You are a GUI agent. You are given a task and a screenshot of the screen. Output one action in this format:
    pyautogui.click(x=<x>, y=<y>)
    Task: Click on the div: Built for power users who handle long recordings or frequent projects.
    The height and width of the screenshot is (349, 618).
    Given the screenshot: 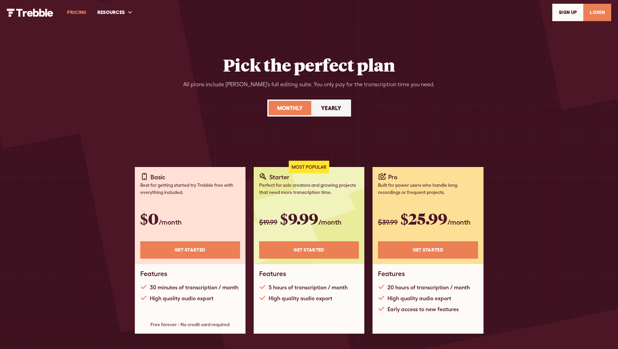 What is the action you would take?
    pyautogui.click(x=428, y=189)
    